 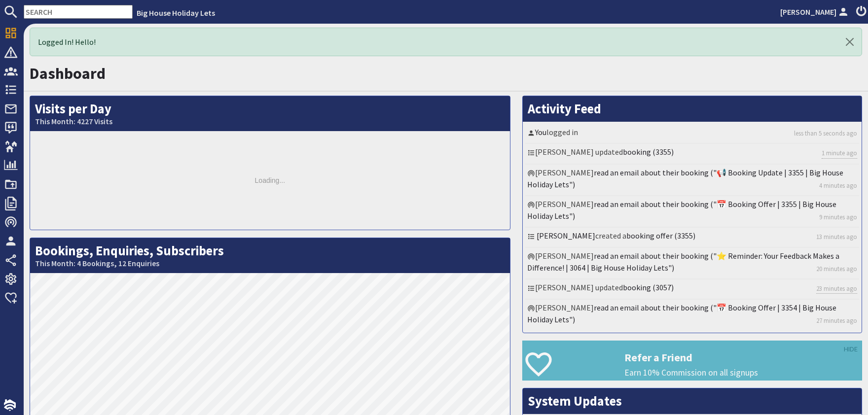 What do you see at coordinates (682, 313) in the screenshot?
I see `a: read an email about their booking ("📅 Booking Offer | 3354 | Big House Holiday Lets")` at bounding box center [682, 313].